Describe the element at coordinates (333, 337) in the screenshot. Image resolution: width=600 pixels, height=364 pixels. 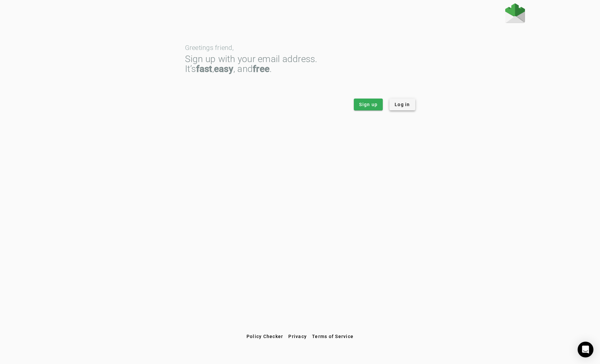
I see `button: Terms of Service` at that location.